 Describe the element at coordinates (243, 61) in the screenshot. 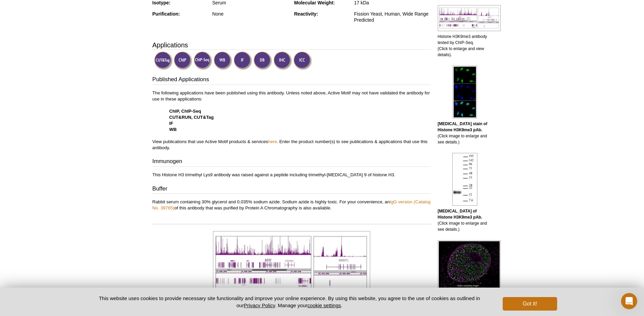

I see `img: Immunofluorescence Validated` at that location.